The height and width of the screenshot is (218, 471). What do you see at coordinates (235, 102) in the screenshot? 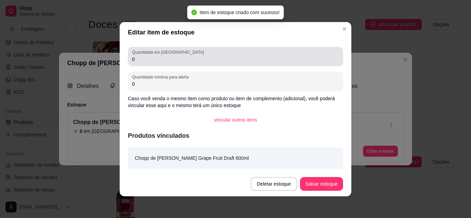
I see `p: Caso você venda o mesmo item como produto ou item de complemento (adicional), você poderá vincula...` at bounding box center [235, 102].